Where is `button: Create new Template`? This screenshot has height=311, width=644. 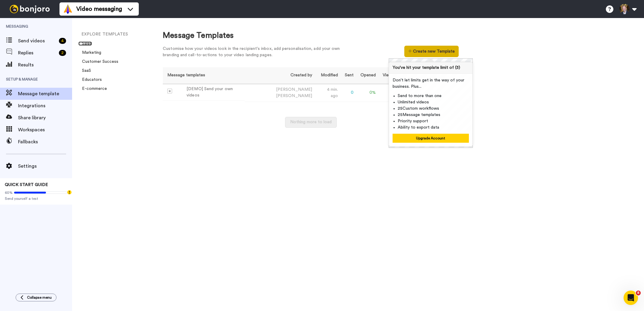
button: Create new Template is located at coordinates (432, 51).